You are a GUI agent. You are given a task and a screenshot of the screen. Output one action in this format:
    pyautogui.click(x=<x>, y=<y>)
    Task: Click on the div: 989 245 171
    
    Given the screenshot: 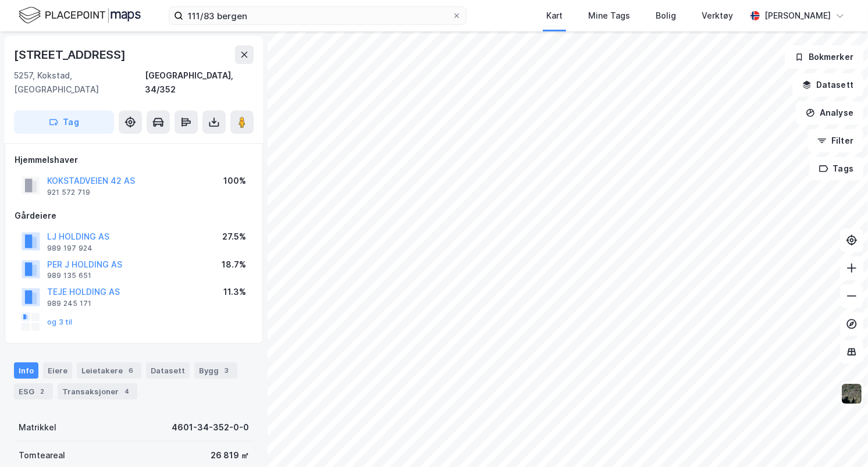 What is the action you would take?
    pyautogui.click(x=69, y=303)
    